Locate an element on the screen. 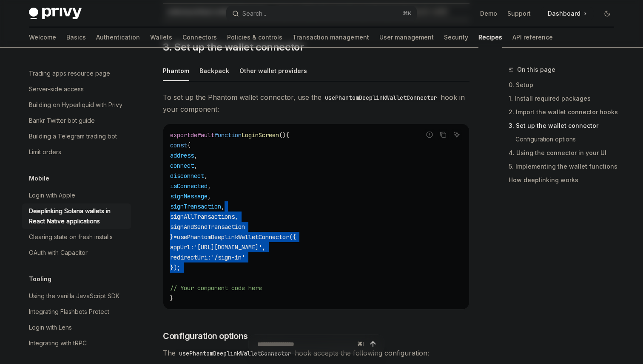  a: Limit orders is located at coordinates (76, 152).